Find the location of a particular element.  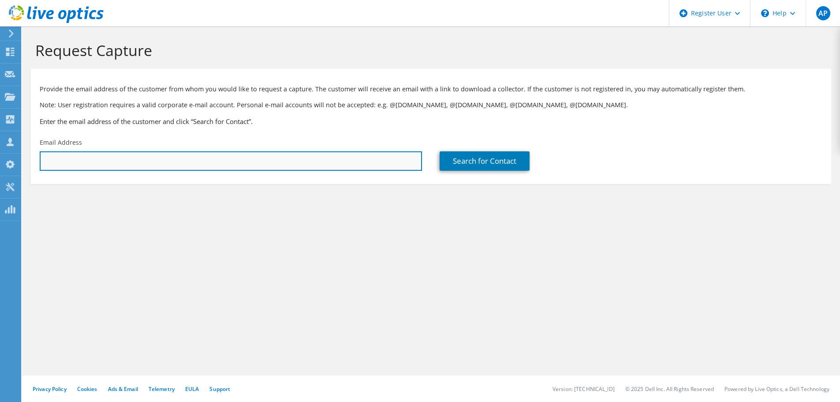

li: Powered by Live Optics, a Dell Technology is located at coordinates (777, 389).